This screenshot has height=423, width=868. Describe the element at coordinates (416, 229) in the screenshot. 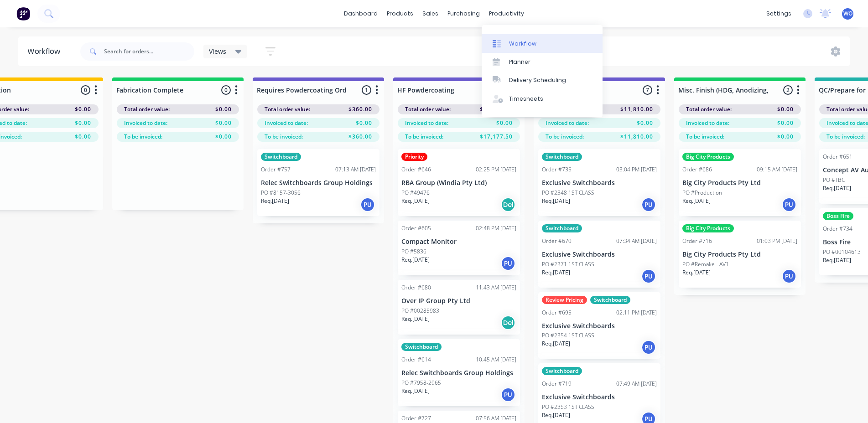

I see `div: Order #605` at that location.